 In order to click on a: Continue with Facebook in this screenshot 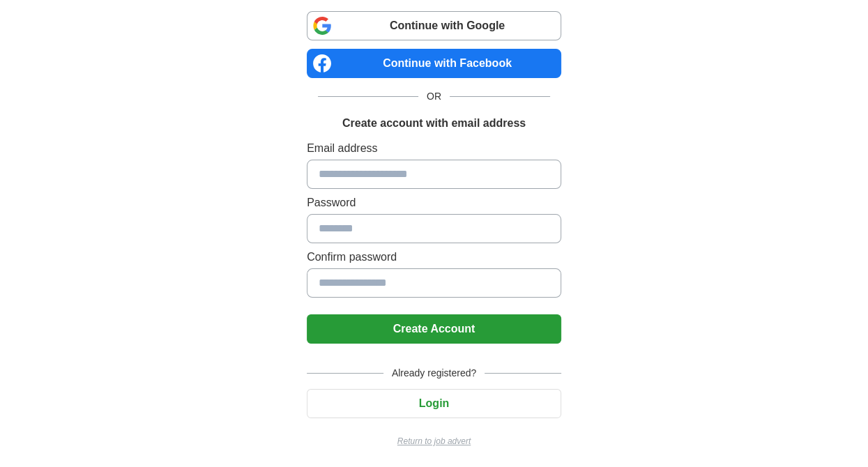, I will do `click(434, 64)`.